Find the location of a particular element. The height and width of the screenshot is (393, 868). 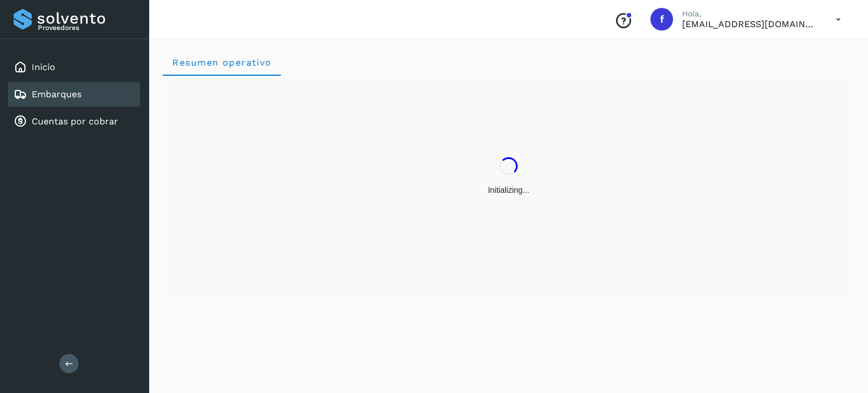

a: Cuentas por cobrar is located at coordinates (75, 121).